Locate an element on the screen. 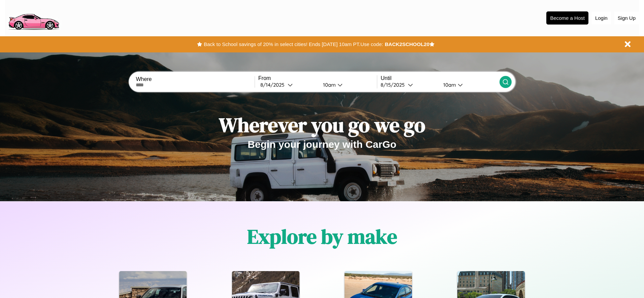 The width and height of the screenshot is (644, 298). label: From is located at coordinates (318, 78).